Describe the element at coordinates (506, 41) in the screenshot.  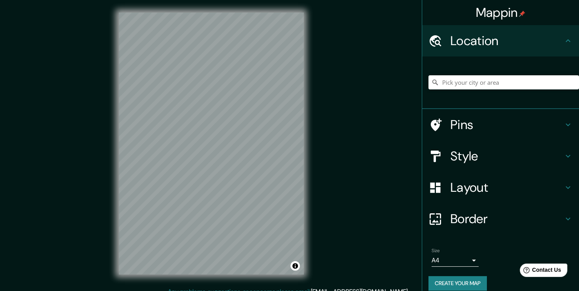
I see `h4: Location` at that location.